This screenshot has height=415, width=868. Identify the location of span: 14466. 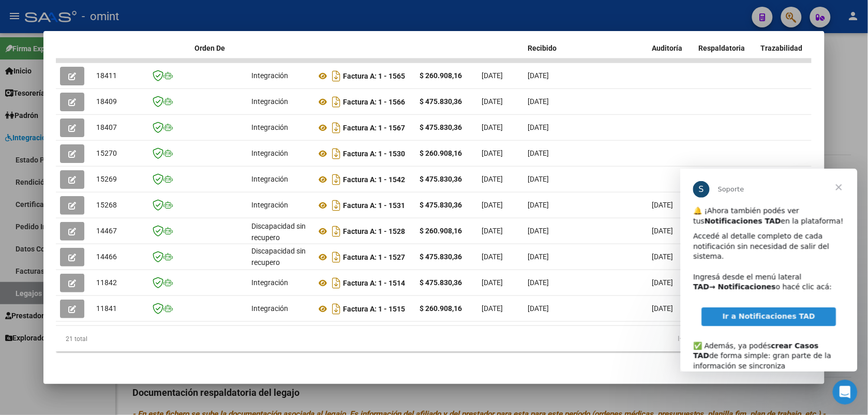
(107, 257).